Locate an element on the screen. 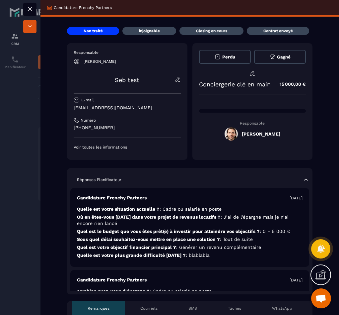  a: Ouvrir le chat is located at coordinates (321, 298).